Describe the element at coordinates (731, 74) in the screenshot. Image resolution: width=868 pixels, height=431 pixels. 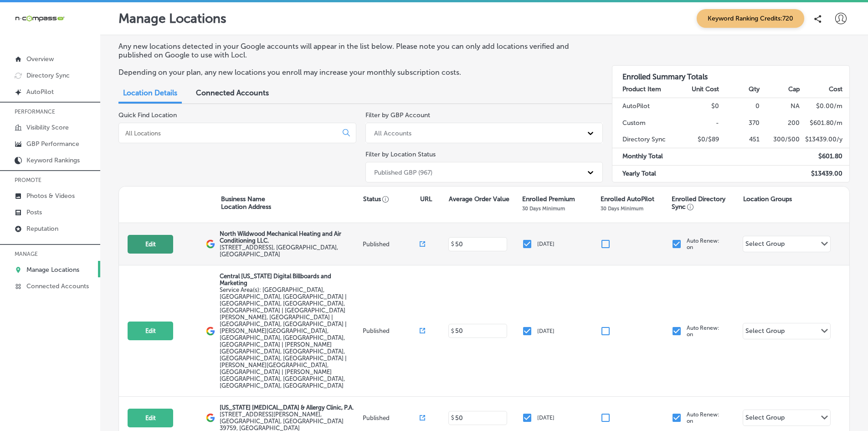
I see `h3: Enrolled Summary Totals` at that location.